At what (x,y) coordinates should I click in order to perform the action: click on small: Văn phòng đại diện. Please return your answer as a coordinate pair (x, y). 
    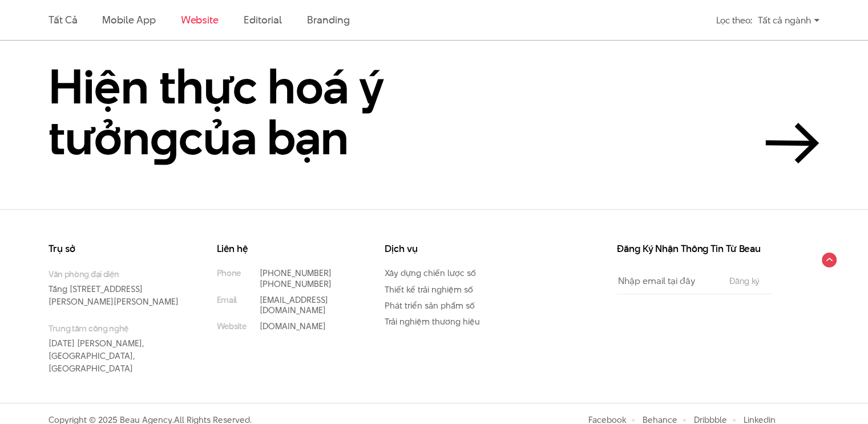
    Looking at the image, I should click on (115, 274).